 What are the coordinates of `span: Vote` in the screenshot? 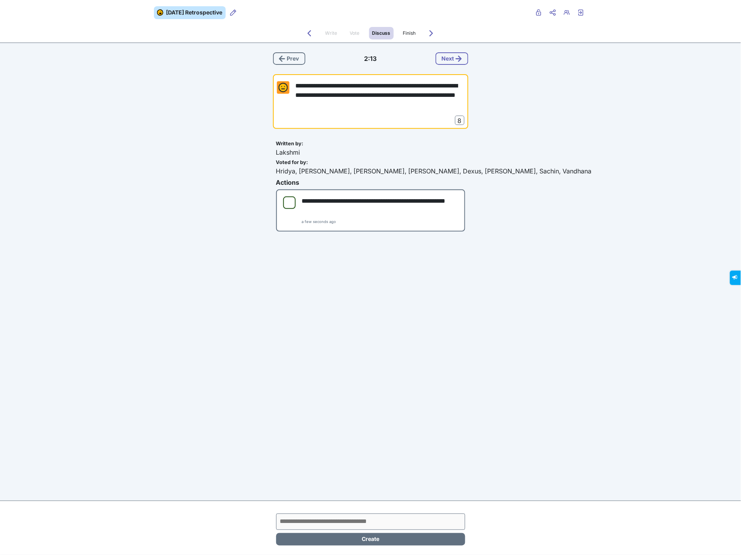 It's located at (355, 33).